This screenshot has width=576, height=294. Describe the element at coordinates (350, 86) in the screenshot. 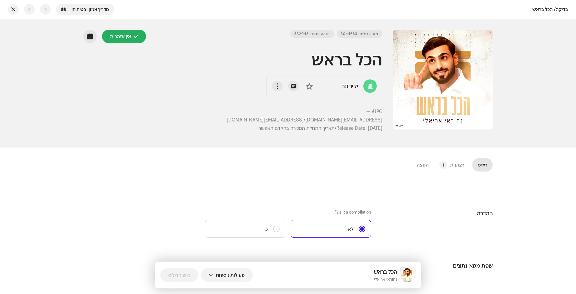

I see `strong: יקיר ונה` at that location.